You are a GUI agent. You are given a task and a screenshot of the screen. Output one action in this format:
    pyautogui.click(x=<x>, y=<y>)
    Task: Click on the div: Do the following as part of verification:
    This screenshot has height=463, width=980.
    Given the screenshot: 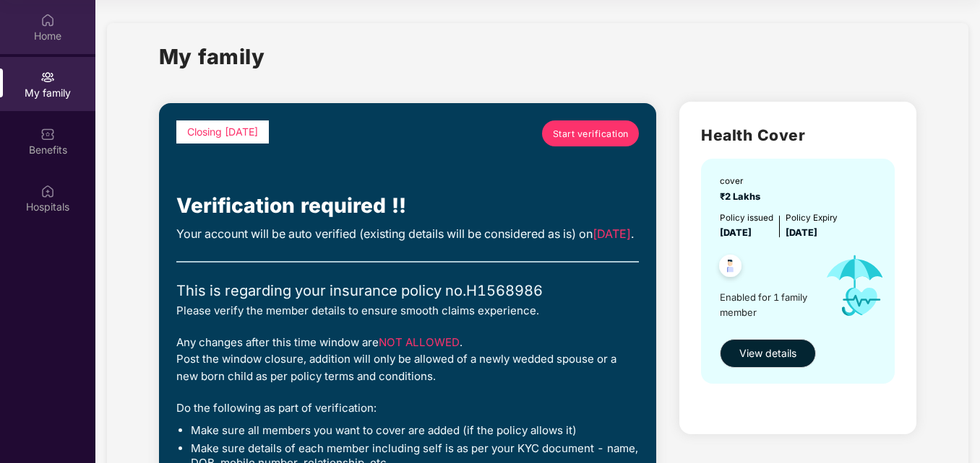 What is the action you would take?
    pyautogui.click(x=407, y=409)
    